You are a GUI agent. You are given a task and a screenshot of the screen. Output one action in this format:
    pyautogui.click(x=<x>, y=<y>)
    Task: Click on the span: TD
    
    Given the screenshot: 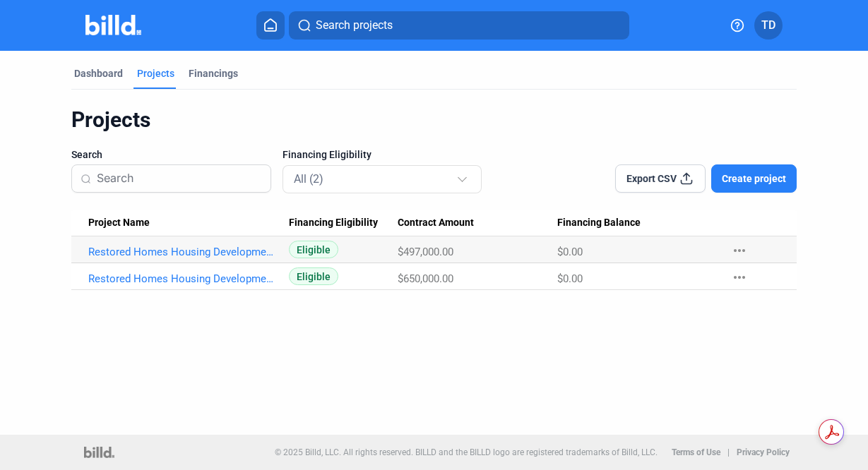 What is the action you would take?
    pyautogui.click(x=769, y=25)
    